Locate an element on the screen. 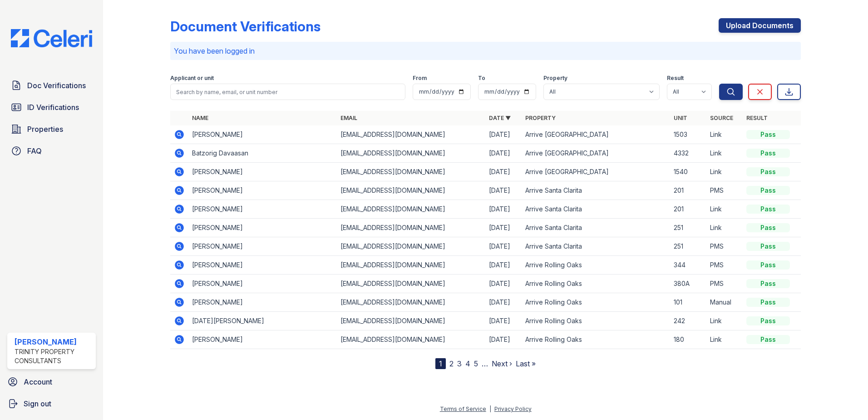  a: Doc Verifications is located at coordinates (51, 86).